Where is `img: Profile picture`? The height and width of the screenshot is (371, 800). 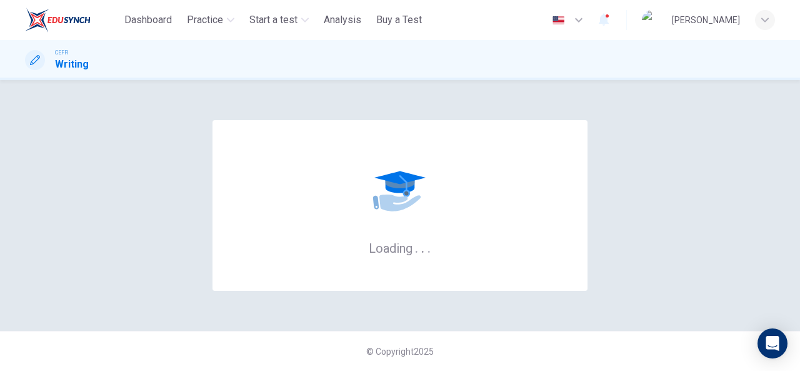
img: Profile picture is located at coordinates (652, 20).